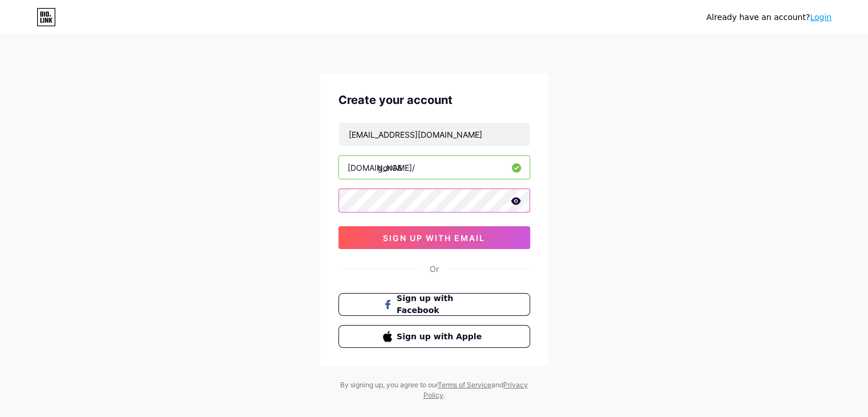 The image size is (868, 417). What do you see at coordinates (434, 304) in the screenshot?
I see `a: Sign up with Facebook` at bounding box center [434, 304].